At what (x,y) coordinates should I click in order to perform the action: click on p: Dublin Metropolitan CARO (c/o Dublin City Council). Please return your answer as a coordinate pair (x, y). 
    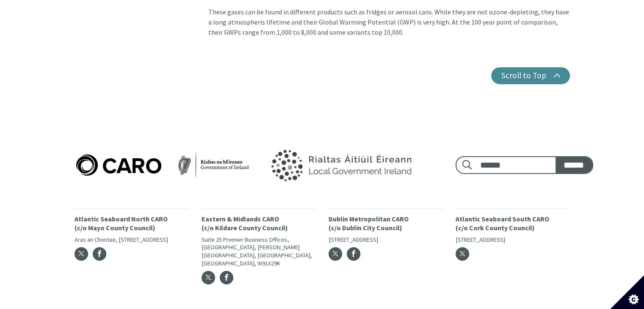
    Looking at the image, I should click on (386, 223).